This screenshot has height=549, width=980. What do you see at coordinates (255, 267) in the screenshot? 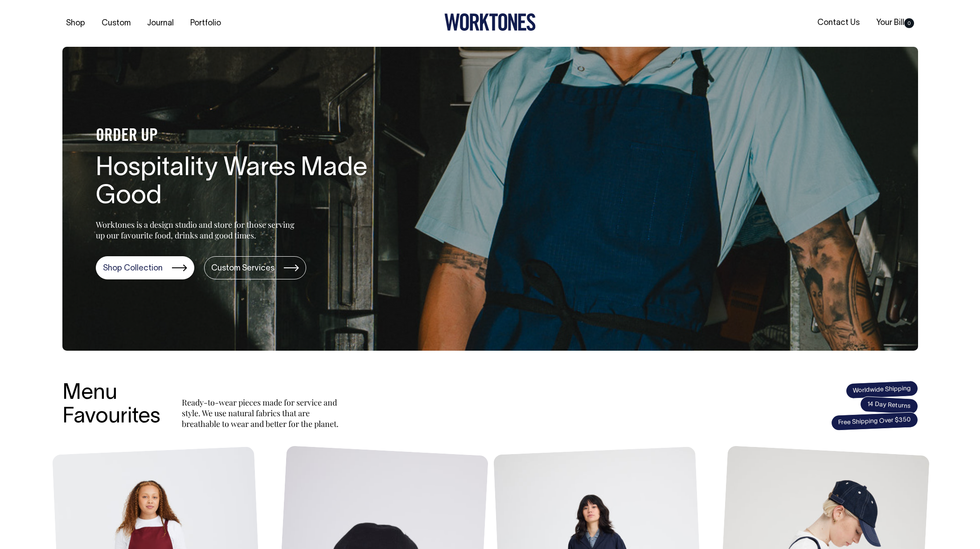
I see `a: Custom Services` at bounding box center [255, 267].